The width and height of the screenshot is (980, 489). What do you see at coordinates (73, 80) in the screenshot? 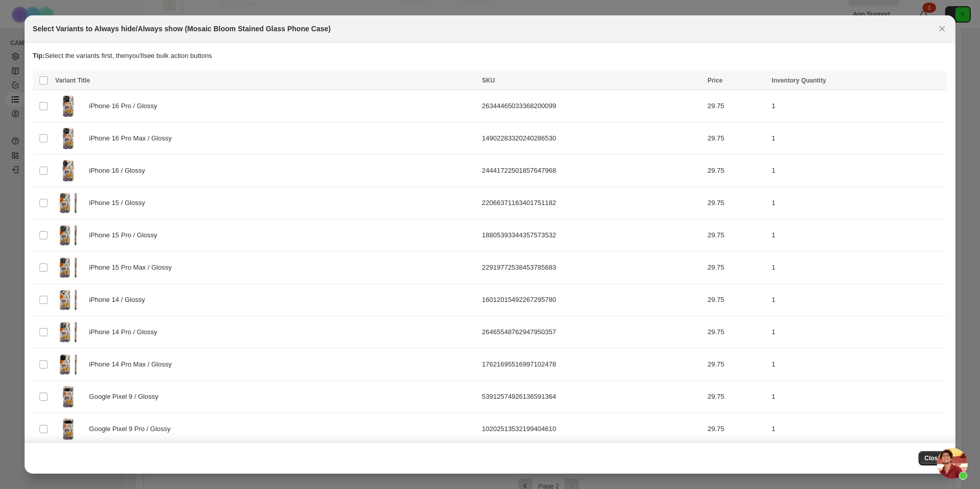
I see `span: Variant Title` at bounding box center [73, 80].